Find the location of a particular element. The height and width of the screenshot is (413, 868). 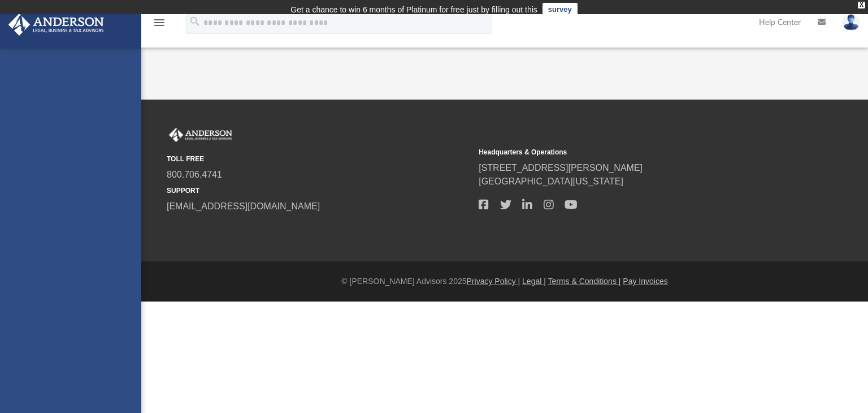

div: close is located at coordinates (862, 5).